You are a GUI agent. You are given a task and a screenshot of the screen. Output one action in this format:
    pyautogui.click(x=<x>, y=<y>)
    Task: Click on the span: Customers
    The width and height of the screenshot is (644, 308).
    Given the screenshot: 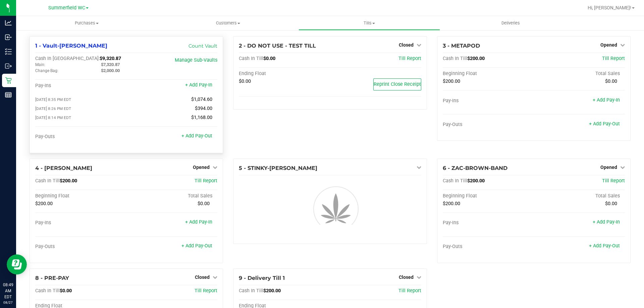 What is the action you would take?
    pyautogui.click(x=228, y=23)
    